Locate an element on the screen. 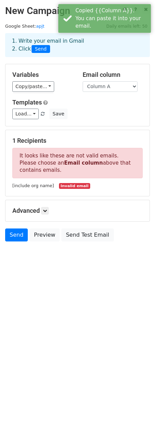 The height and width of the screenshot is (431, 155). a: Send is located at coordinates (16, 235).